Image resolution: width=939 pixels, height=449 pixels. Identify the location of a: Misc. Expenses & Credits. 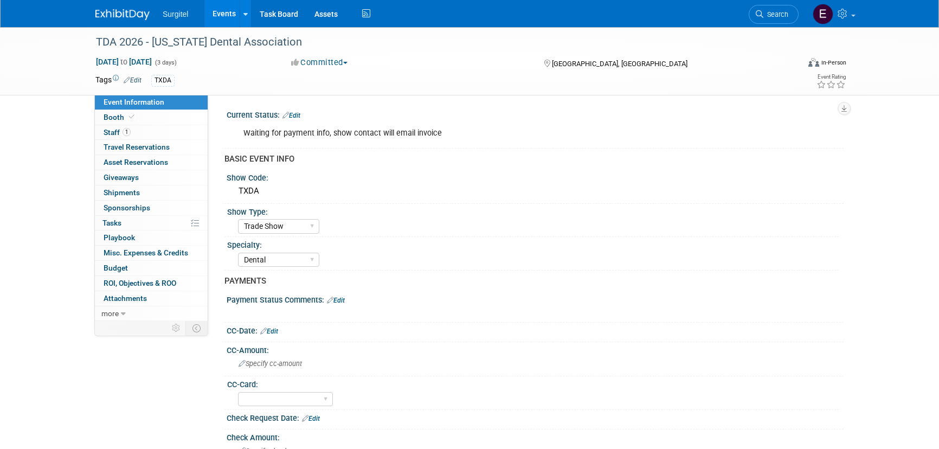
(151, 253).